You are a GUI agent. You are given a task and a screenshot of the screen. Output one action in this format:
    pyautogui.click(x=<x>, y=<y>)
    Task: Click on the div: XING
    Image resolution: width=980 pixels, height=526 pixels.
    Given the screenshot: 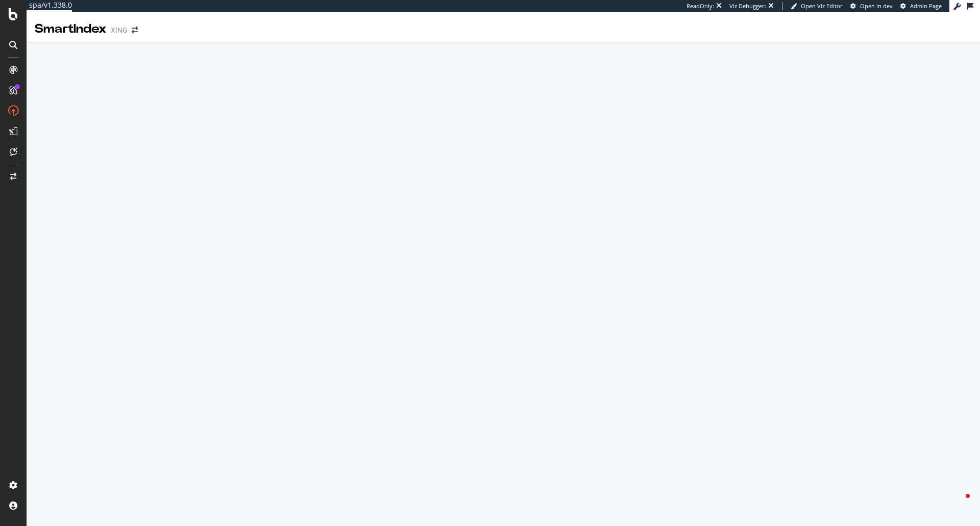 What is the action you would take?
    pyautogui.click(x=119, y=30)
    